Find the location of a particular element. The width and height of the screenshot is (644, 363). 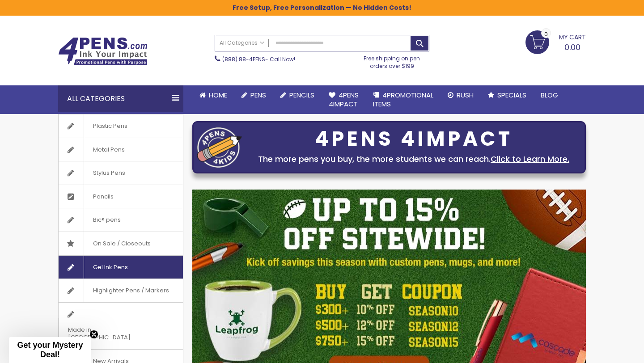

div: 4PENS 4IMPACT is located at coordinates (414, 140).